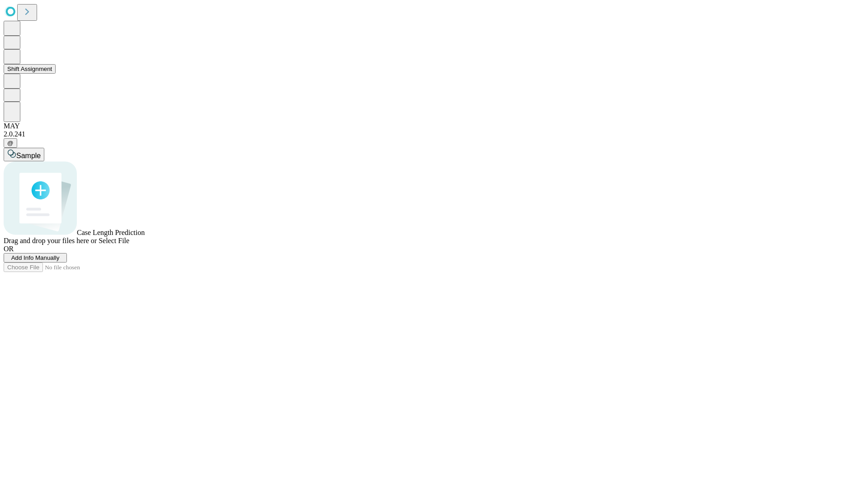 This screenshot has height=488, width=868. Describe the element at coordinates (111, 232) in the screenshot. I see `span: Case Length Prediction` at that location.